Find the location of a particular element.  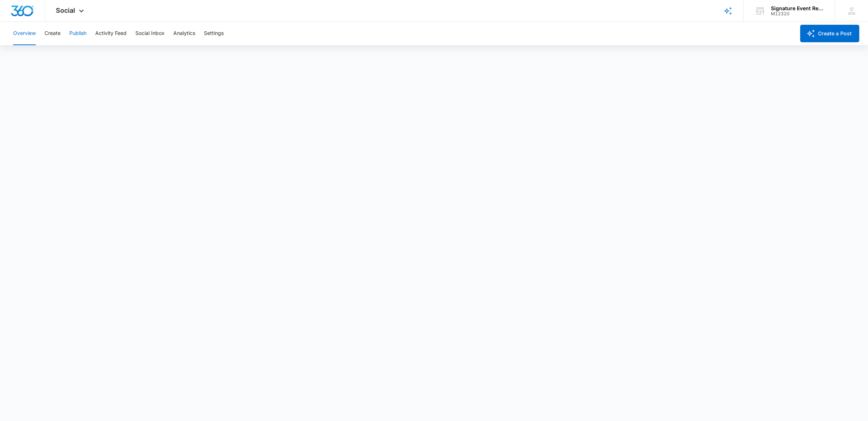

button: Activity Feed is located at coordinates (111, 33).